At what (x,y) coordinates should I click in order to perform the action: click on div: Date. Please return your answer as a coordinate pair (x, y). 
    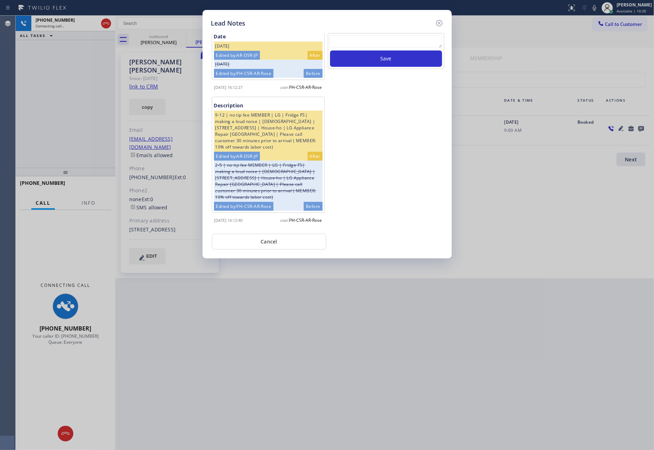
    Looking at the image, I should click on (268, 37).